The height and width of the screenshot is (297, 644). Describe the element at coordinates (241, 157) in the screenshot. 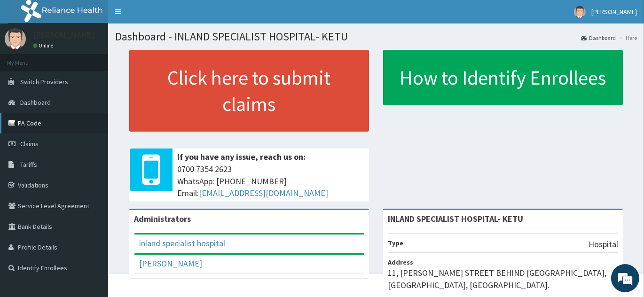

I see `b: If you have any issue, reach us on:` at that location.